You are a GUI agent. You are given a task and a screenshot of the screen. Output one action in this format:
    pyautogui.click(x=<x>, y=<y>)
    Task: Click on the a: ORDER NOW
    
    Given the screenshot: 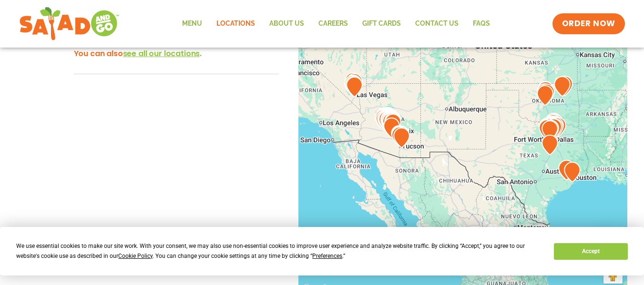 What is the action you would take?
    pyautogui.click(x=589, y=24)
    